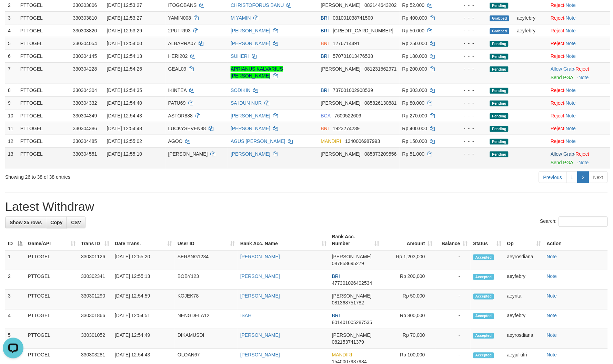  I want to click on a: CSV, so click(76, 223).